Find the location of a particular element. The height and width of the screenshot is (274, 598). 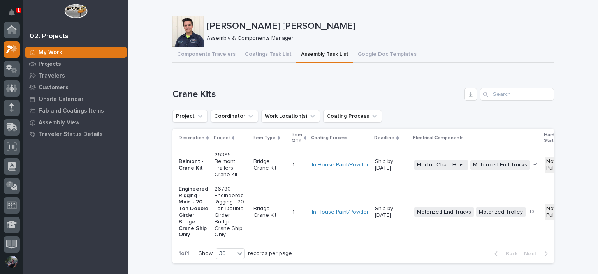

p: Item Type is located at coordinates (264, 138).